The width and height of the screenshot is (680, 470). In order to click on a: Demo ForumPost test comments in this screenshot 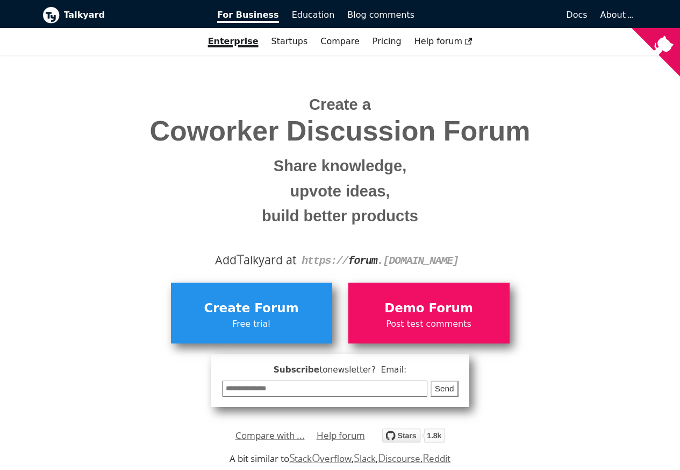, I will do `click(429, 312)`.